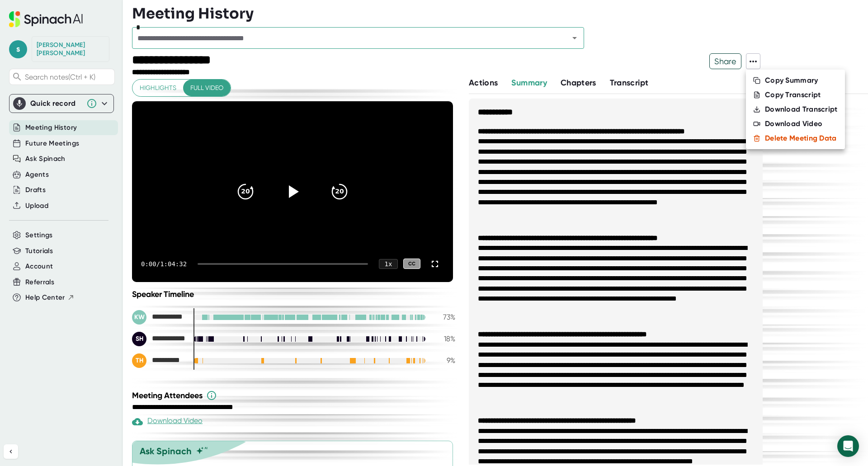 This screenshot has height=466, width=868. I want to click on div: Open Intercom Messenger, so click(848, 446).